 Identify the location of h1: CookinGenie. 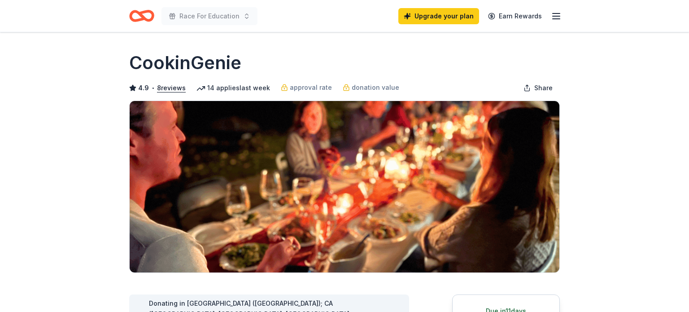
(185, 63).